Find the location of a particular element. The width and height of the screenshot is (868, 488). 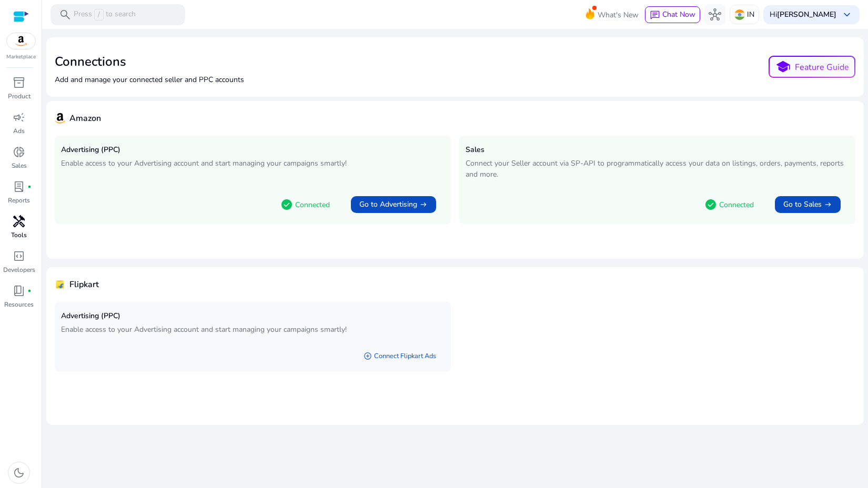

p: Press to search is located at coordinates (105, 14).